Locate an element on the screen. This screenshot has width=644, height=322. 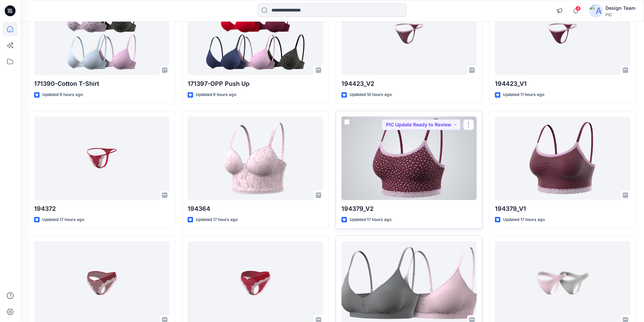
p: 194364 is located at coordinates (255, 209).